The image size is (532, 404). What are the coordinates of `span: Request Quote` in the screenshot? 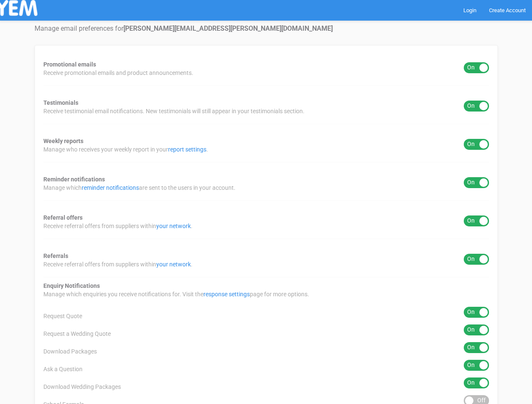 It's located at (63, 316).